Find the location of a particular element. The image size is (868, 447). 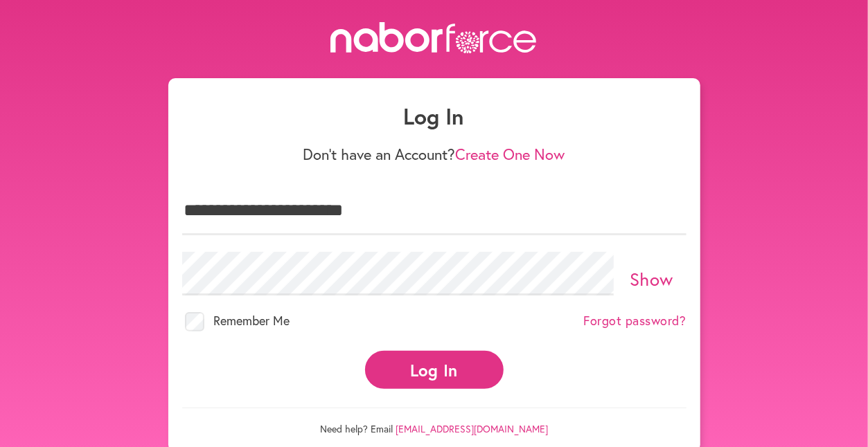

h1: Log In is located at coordinates (434, 116).